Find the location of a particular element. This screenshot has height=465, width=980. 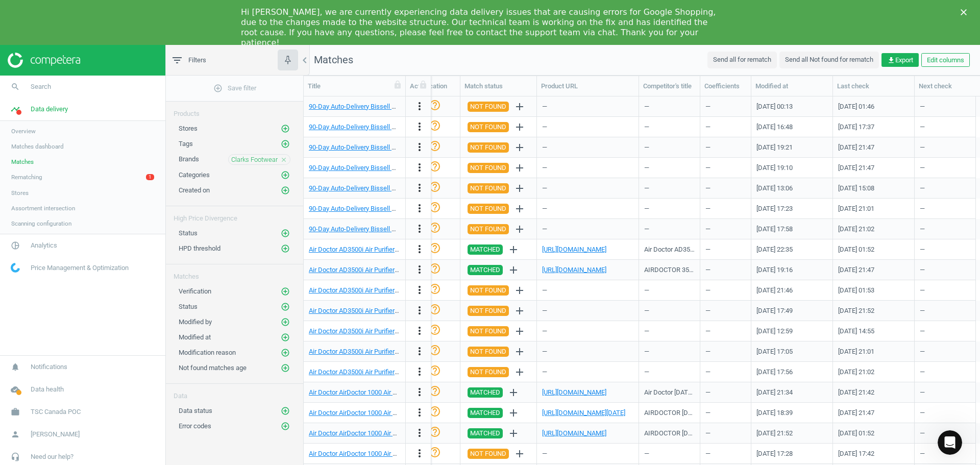

img: ajHJNr6hYgQAAAAASUVORK5CYII= is located at coordinates (44, 60).